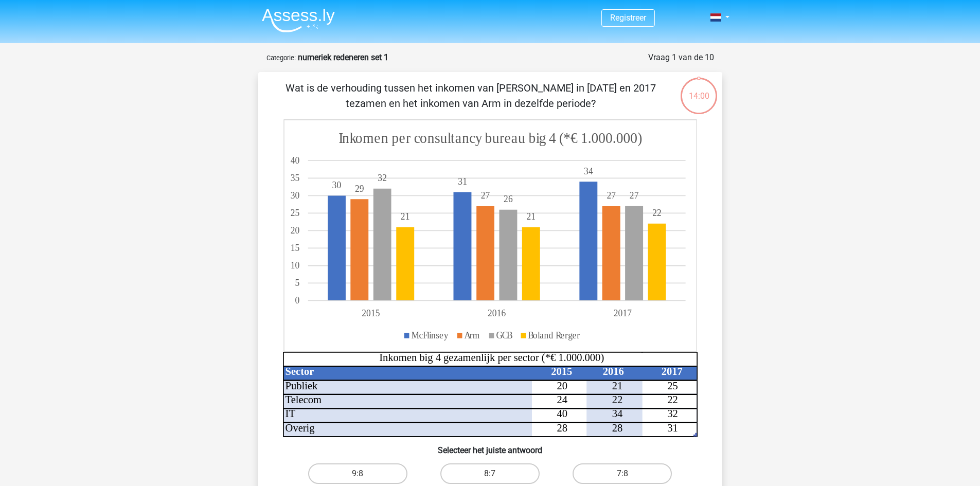 This screenshot has width=980, height=486. I want to click on tspan: 201520162017, so click(496, 313).